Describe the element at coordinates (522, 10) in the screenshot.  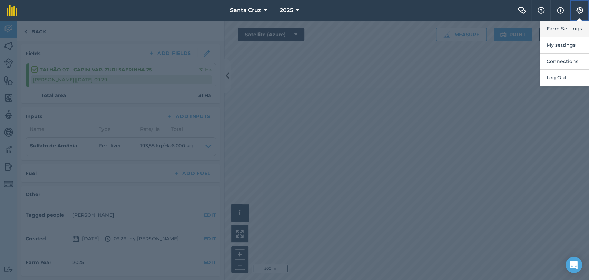
I see `img: Two speech bubbles overlapping with the left bubble in the forefront` at that location.